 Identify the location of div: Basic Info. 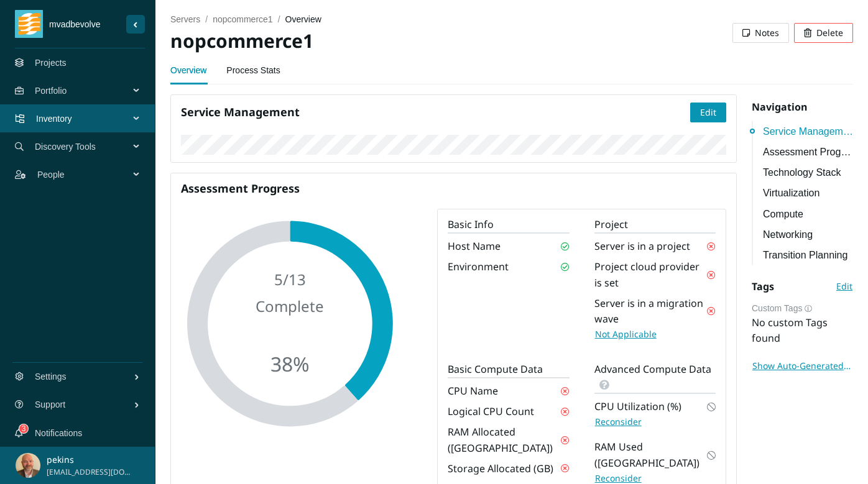
(508, 224).